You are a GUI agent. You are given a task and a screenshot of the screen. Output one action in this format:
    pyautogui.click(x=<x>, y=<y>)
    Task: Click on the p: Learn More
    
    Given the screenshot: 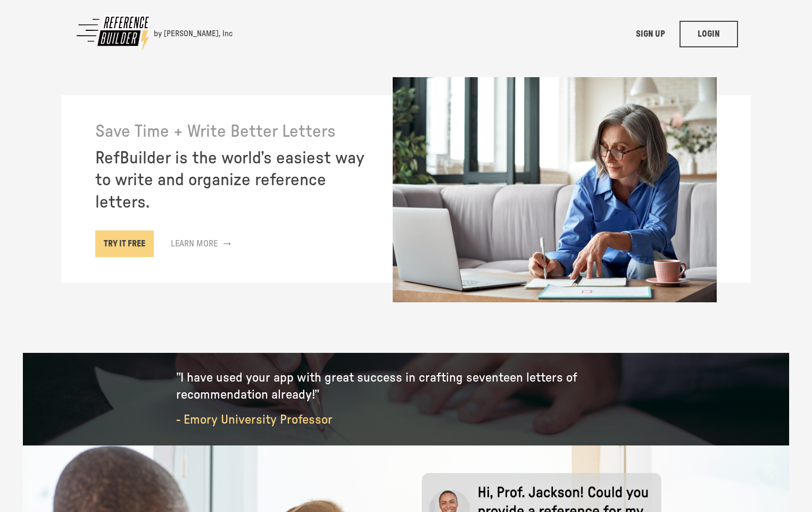 What is the action you would take?
    pyautogui.click(x=195, y=244)
    